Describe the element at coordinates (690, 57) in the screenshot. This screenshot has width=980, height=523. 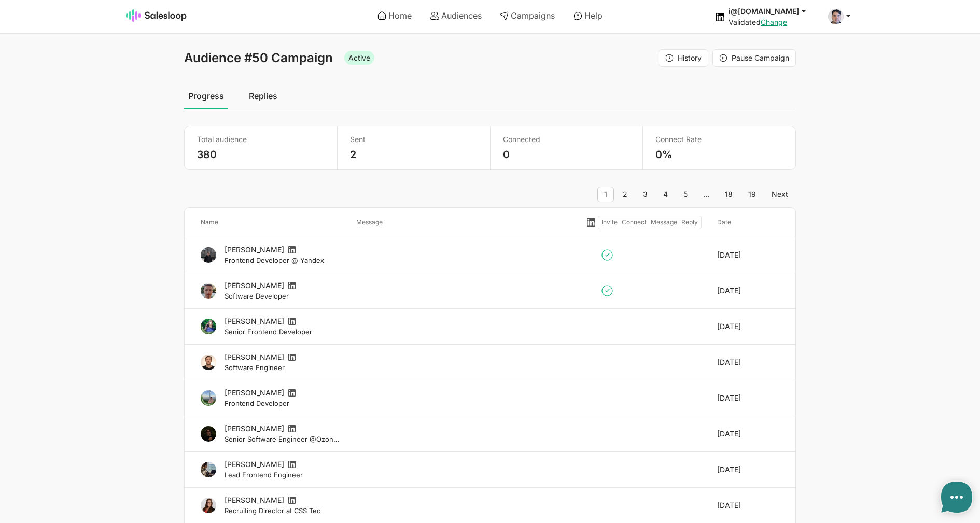
I see `span: History` at that location.